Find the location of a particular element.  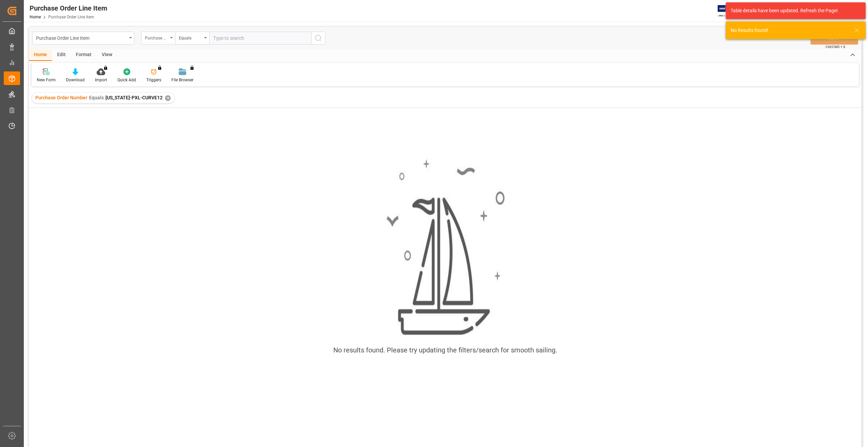

span: Ctrl/CMD + S is located at coordinates (835, 46).